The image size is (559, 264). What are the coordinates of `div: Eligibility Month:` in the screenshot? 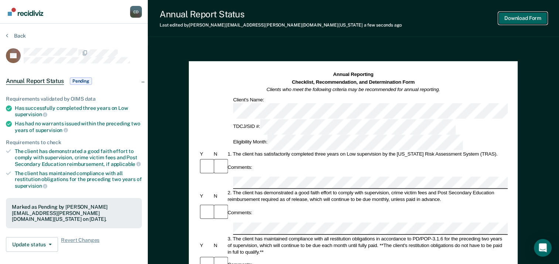 It's located at (348, 143).